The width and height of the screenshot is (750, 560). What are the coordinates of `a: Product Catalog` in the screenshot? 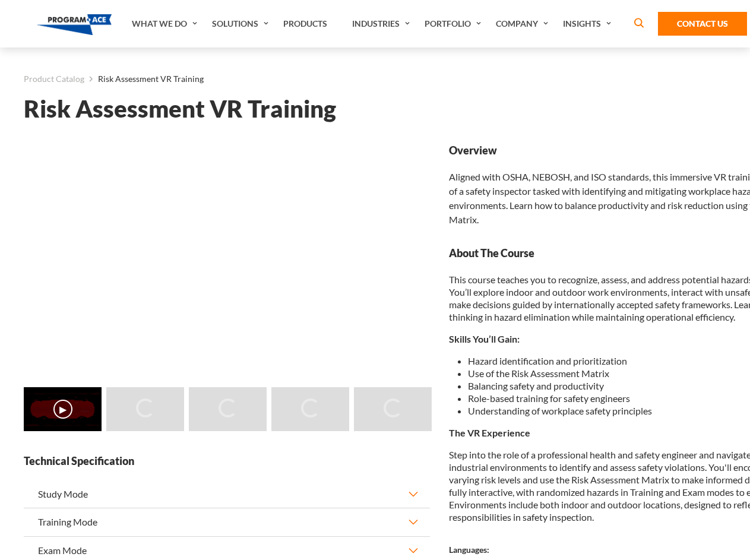 It's located at (54, 79).